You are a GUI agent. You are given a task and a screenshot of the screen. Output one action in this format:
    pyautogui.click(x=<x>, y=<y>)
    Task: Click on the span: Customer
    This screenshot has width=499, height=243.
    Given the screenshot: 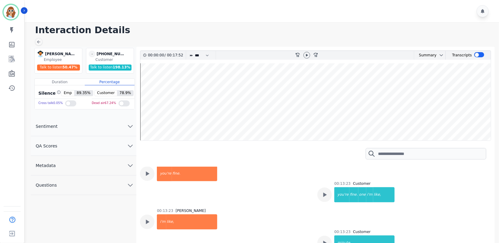 What is the action you would take?
    pyautogui.click(x=106, y=93)
    